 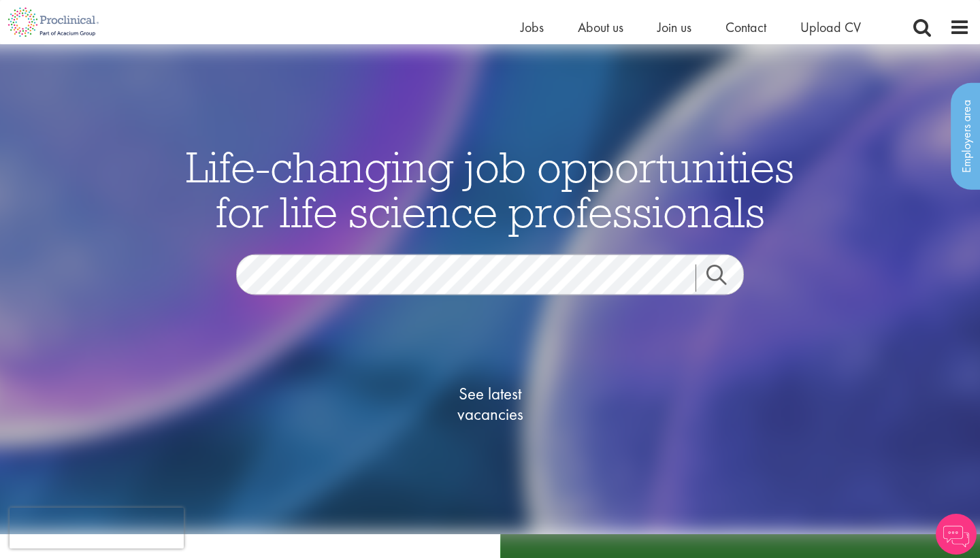 What do you see at coordinates (746, 27) in the screenshot?
I see `span: Contact` at bounding box center [746, 27].